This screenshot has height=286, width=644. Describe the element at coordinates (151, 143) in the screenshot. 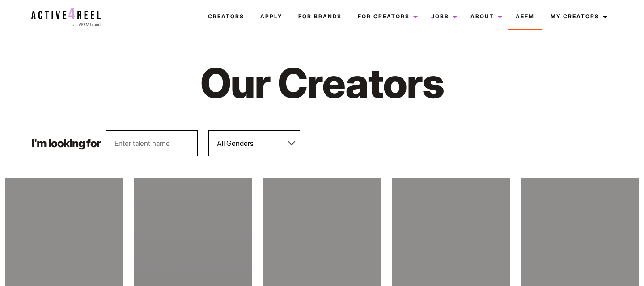

I see `input: Enter talent name` at that location.